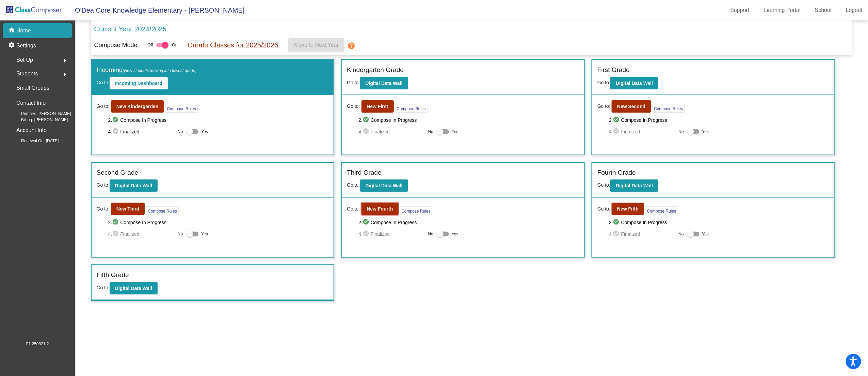 This screenshot has height=376, width=868. I want to click on label: Kindergarten Grade, so click(376, 70).